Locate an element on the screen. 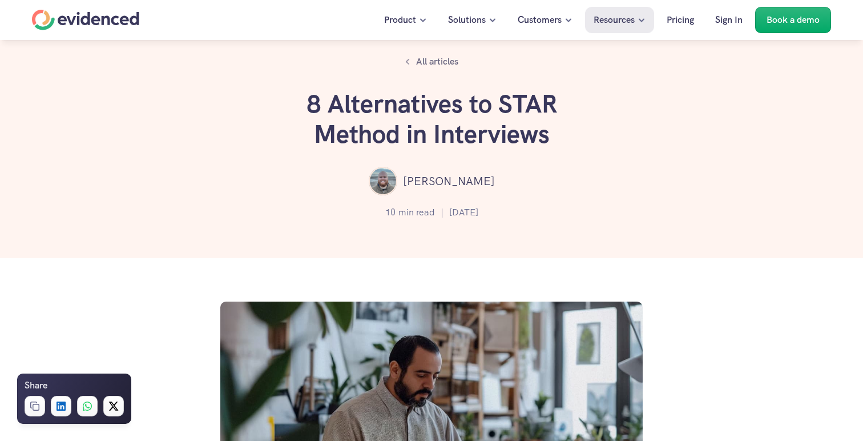  h1: 8 Alternatives to STAR Method in Interviews is located at coordinates (431, 119).